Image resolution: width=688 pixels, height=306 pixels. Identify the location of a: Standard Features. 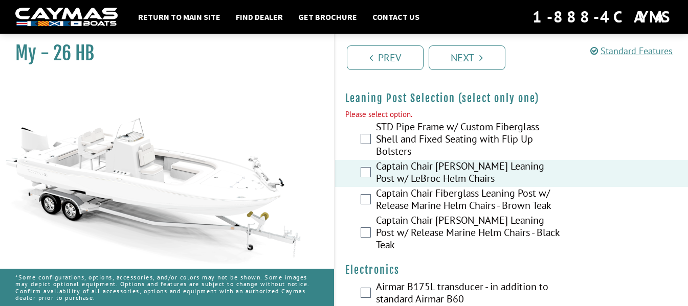
(631, 51).